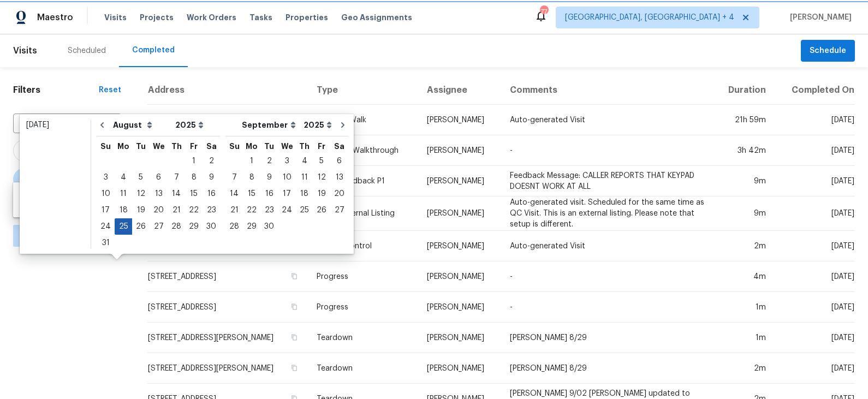  Describe the element at coordinates (363, 90) in the screenshot. I see `th: Type` at that location.